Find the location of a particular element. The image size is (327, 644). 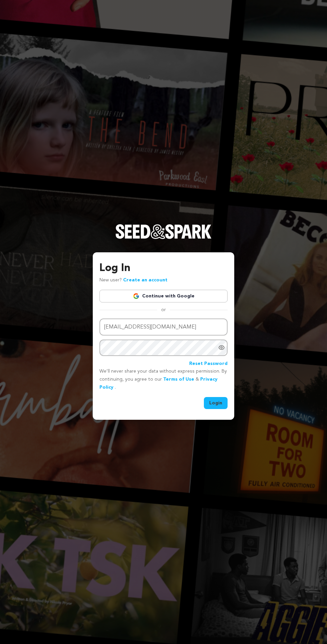

p: New user? is located at coordinates (133, 281).